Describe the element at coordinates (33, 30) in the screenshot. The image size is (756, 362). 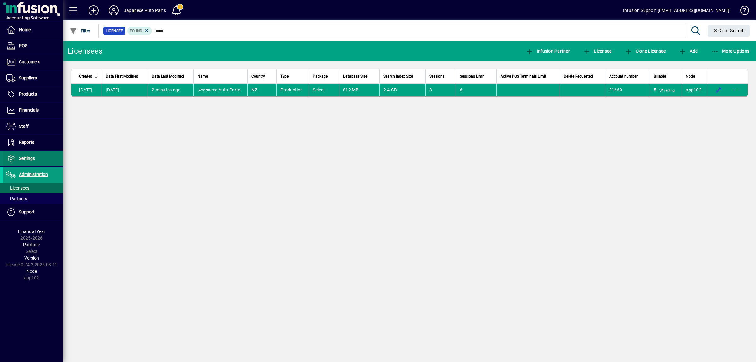
I see `a: Home` at that location.